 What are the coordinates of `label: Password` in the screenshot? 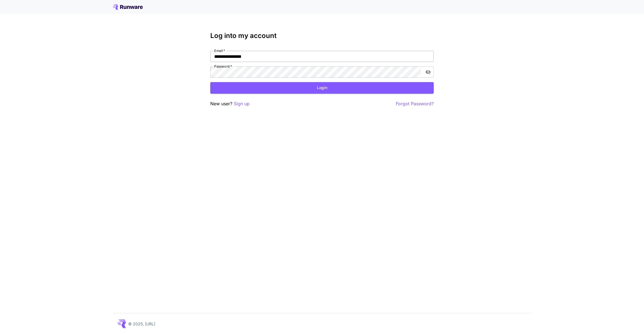 It's located at (223, 66).